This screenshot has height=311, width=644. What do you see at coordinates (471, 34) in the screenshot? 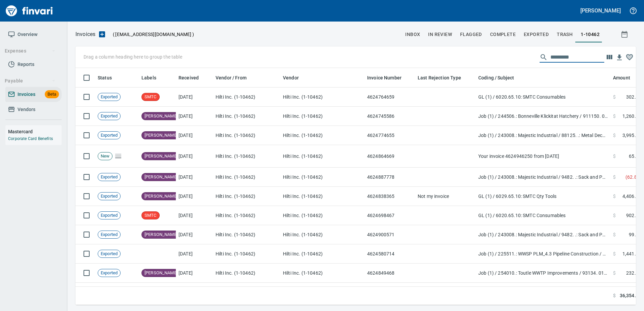
I see `span: Flagged` at bounding box center [471, 34].